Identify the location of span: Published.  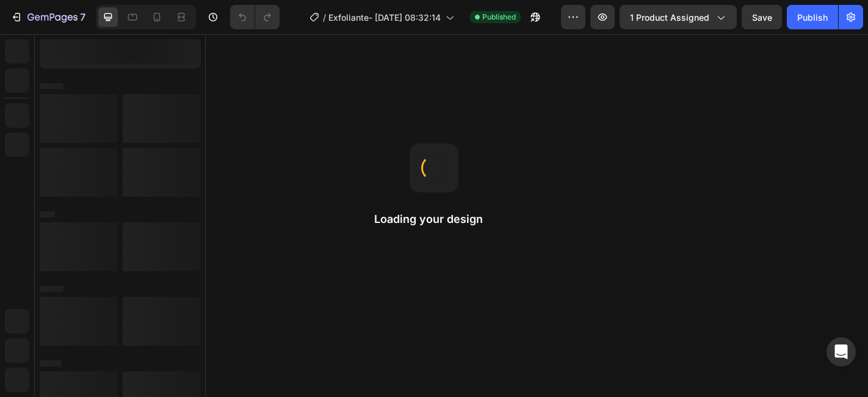
(499, 17).